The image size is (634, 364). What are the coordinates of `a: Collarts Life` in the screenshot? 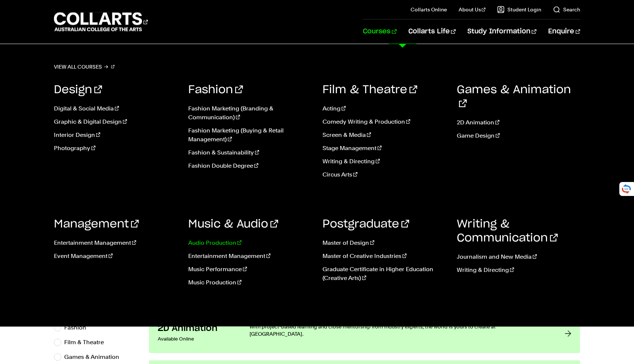 It's located at (432, 31).